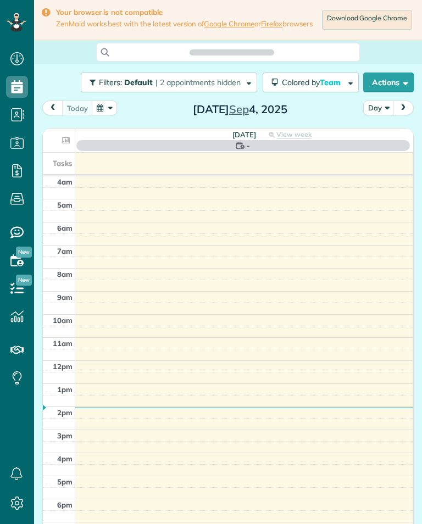 This screenshot has width=422, height=524. I want to click on span: 4am, so click(65, 182).